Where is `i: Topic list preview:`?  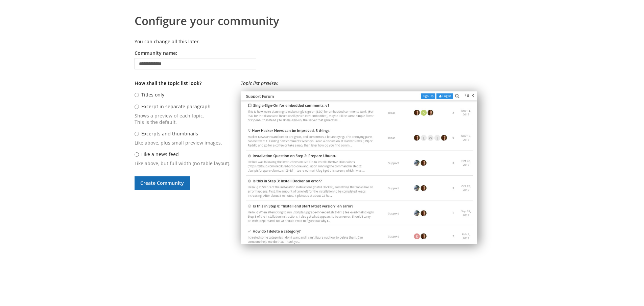 i: Topic list preview: is located at coordinates (260, 83).